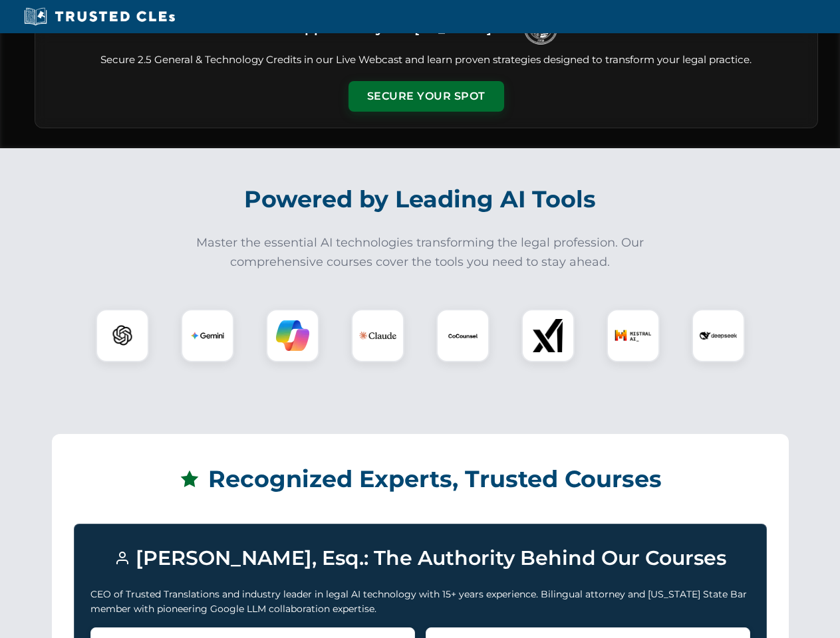 The width and height of the screenshot is (840, 638). What do you see at coordinates (292, 336) in the screenshot?
I see `img: Copilot Logo` at bounding box center [292, 336].